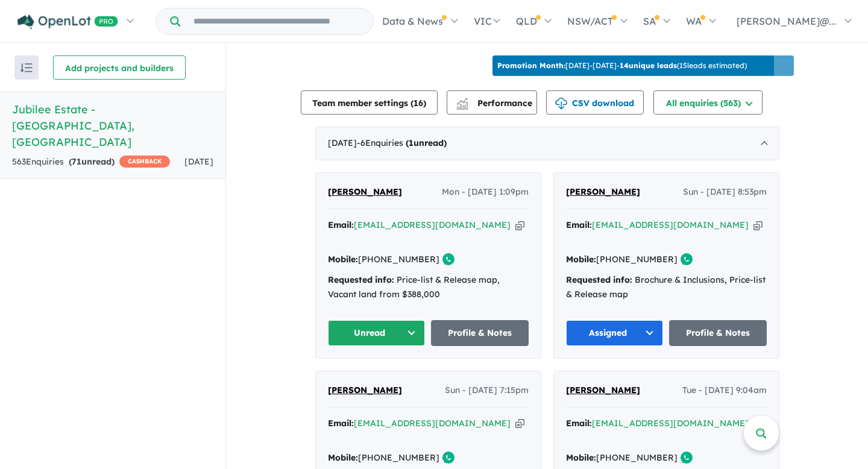  Describe the element at coordinates (615, 333) in the screenshot. I see `button: Assigned` at that location.